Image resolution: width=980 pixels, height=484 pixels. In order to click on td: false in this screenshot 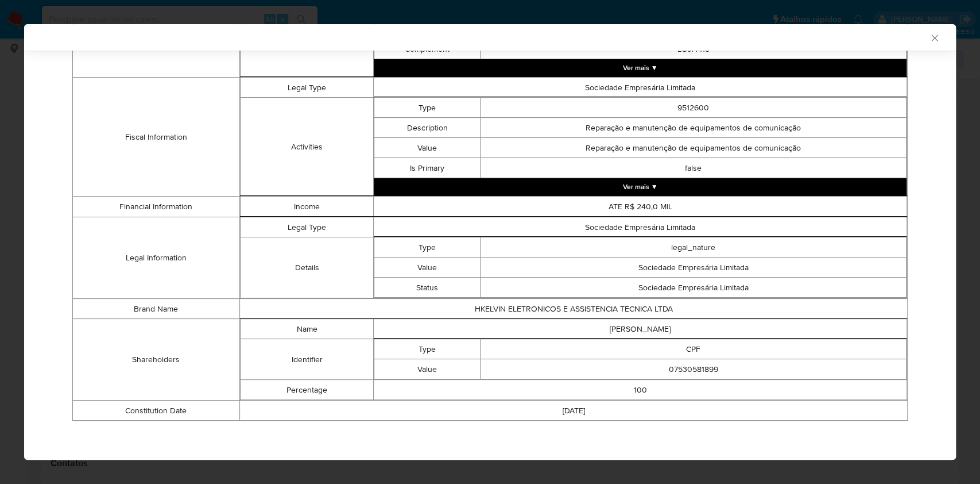, I will do `click(693, 168)`.